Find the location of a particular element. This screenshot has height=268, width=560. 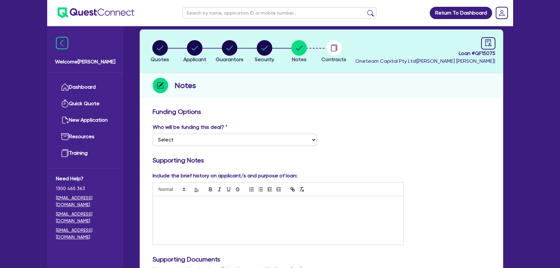

img: quick-quote is located at coordinates (65, 103).